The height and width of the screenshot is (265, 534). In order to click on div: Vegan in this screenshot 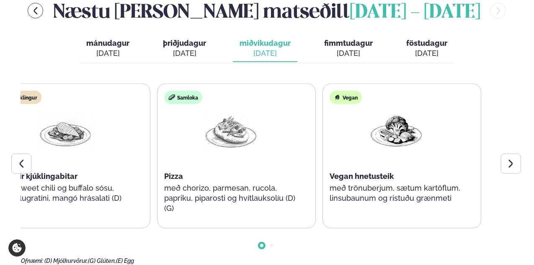, I will do `click(346, 97)`.